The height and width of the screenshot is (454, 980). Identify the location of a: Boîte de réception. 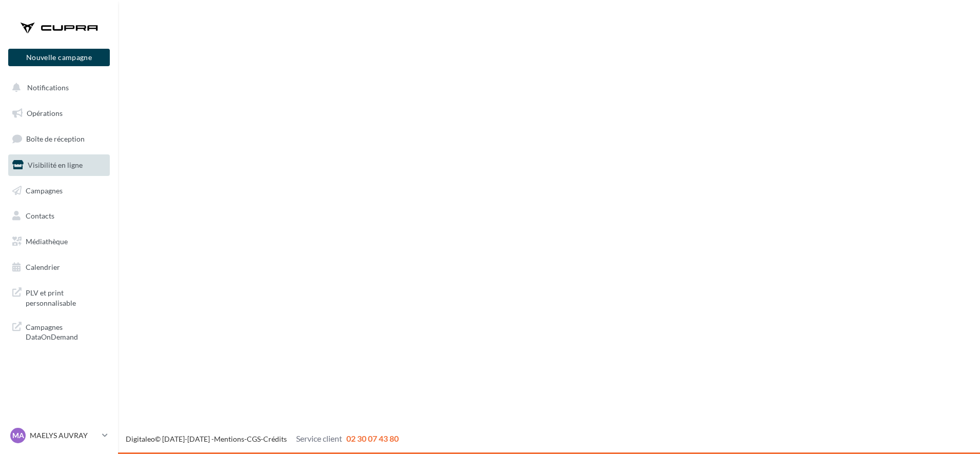
(59, 139).